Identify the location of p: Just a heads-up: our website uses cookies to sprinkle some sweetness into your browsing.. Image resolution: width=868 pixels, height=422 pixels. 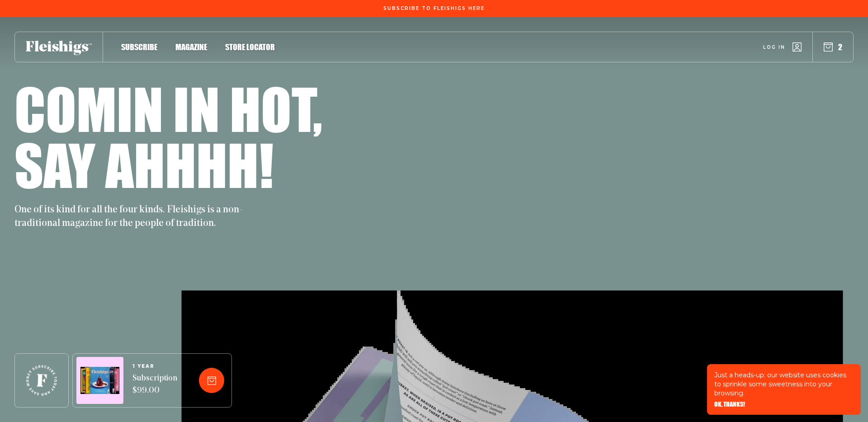
(784, 384).